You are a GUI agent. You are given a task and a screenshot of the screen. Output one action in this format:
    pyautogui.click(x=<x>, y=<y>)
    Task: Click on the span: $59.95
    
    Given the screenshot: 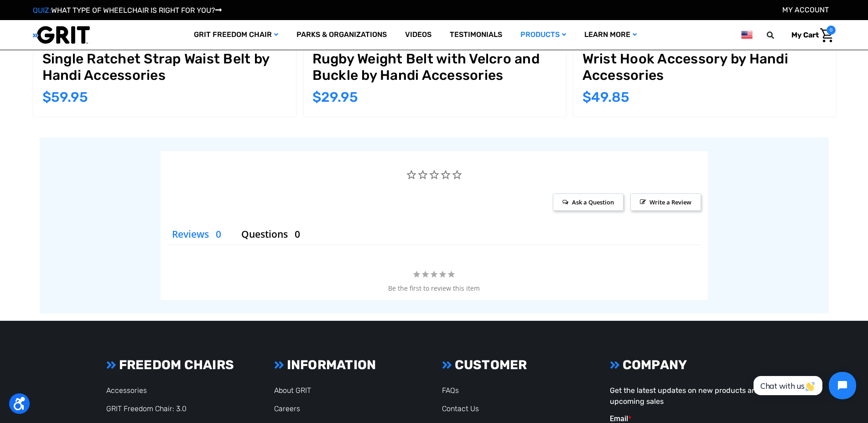 What is the action you would take?
    pyautogui.click(x=65, y=97)
    